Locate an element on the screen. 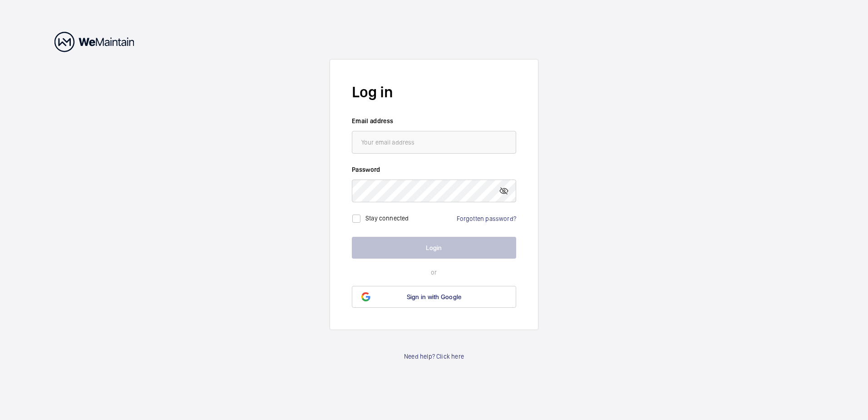 The width and height of the screenshot is (868, 420). h2: Log in is located at coordinates (434, 91).